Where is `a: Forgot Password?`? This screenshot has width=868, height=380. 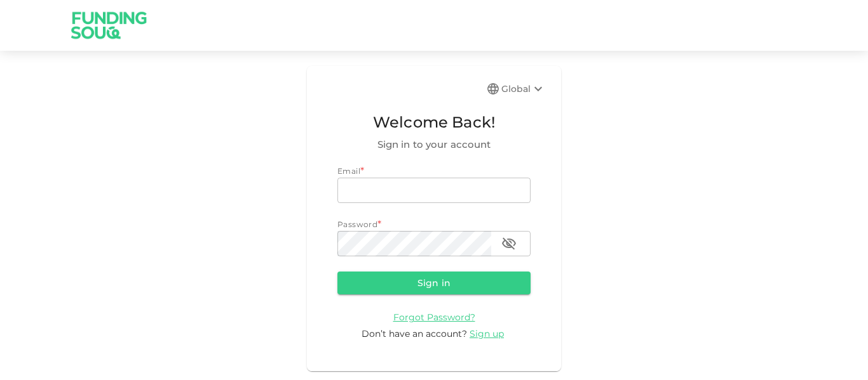 a: Forgot Password? is located at coordinates (434, 317).